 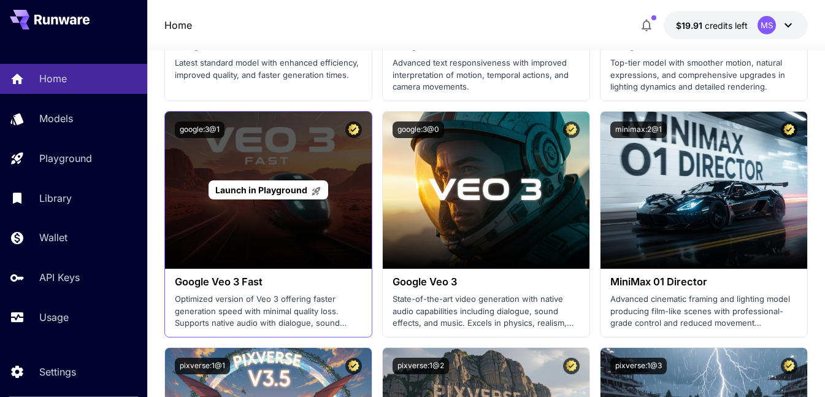 I want to click on button: google:3@0, so click(x=418, y=129).